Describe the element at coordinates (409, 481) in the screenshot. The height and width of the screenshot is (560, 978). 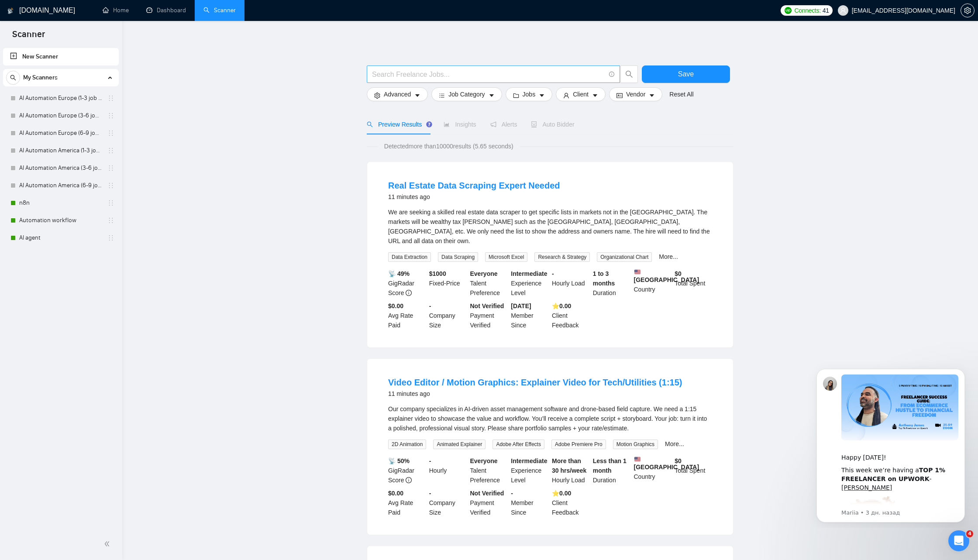
I see `span: info-circle` at that location.